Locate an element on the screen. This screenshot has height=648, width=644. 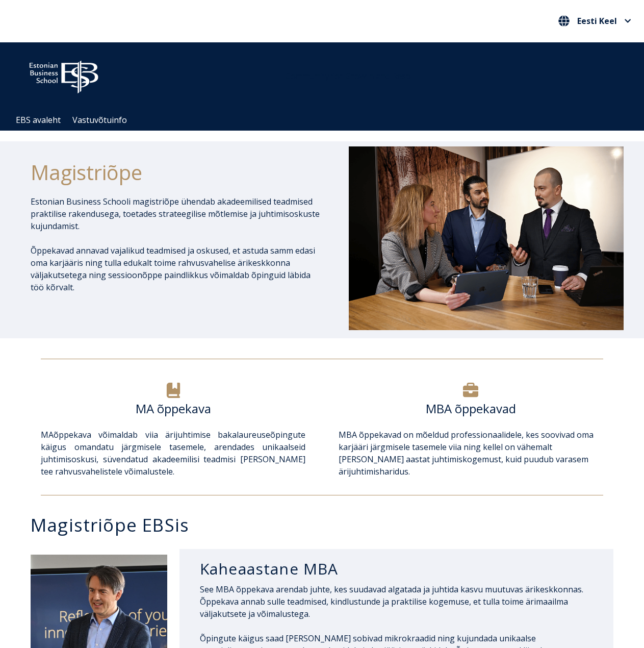
p: Õppekavad annavad vajalikud teadmised ja oskused, et astuda samm edasi oma karjääris ning tulla e... is located at coordinates (178, 269).